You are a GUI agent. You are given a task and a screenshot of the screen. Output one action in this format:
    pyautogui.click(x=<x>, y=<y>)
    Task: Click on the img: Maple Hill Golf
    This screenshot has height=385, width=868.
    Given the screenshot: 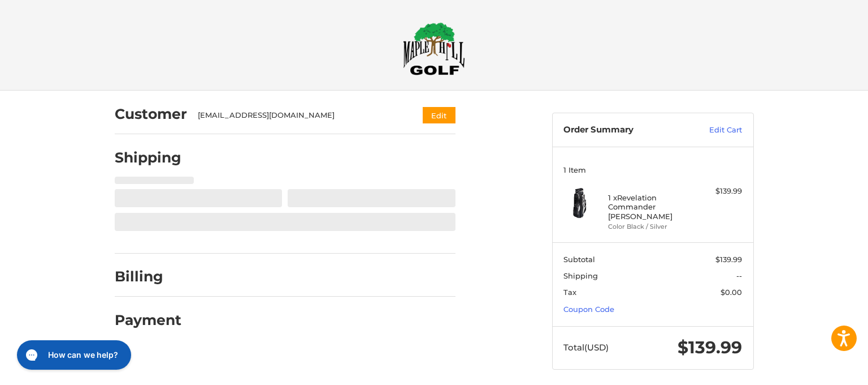 What is the action you would take?
    pyautogui.click(x=434, y=49)
    